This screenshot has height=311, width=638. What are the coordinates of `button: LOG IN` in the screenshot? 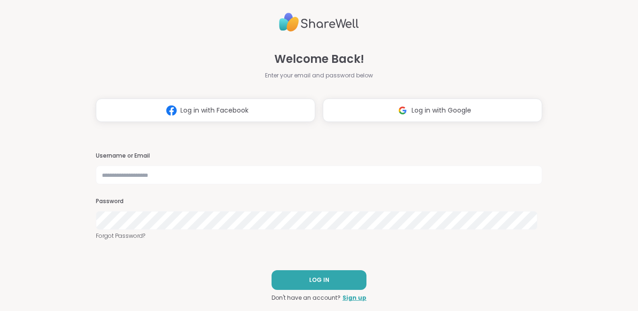 It's located at (319, 280).